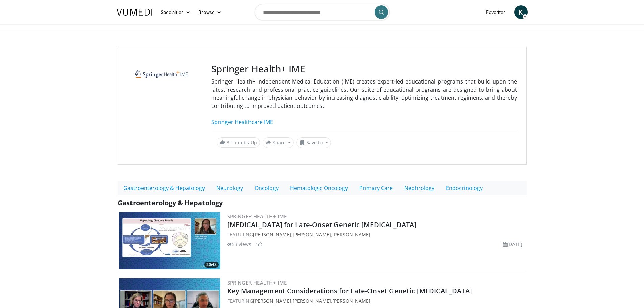 The height and width of the screenshot is (308, 644). I want to click on a: 3 Thumbs Up, so click(238, 142).